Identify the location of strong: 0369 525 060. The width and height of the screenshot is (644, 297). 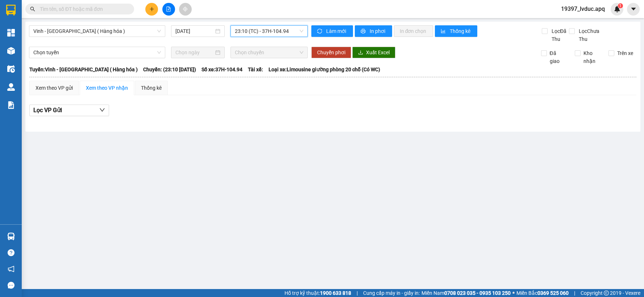
(553, 293).